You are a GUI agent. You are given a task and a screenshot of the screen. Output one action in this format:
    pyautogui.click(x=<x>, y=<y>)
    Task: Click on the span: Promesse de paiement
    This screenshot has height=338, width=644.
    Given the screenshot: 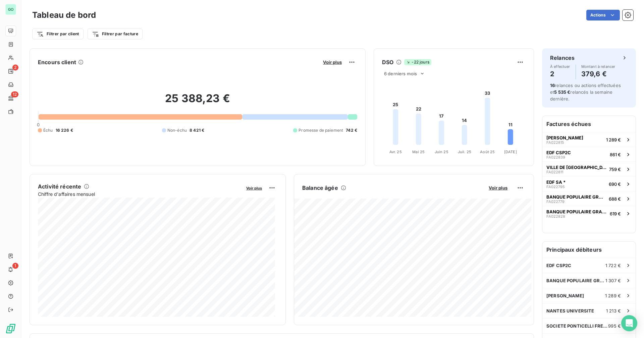 What is the action you would take?
    pyautogui.click(x=321, y=130)
    